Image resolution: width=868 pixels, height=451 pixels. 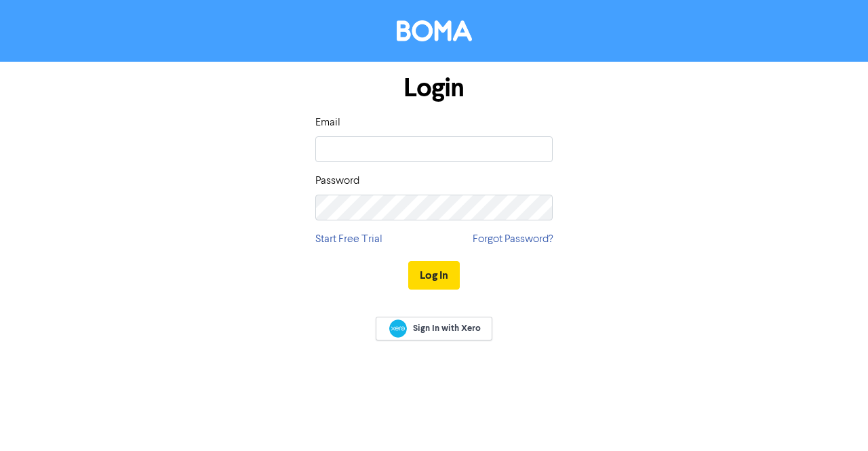 I want to click on label: Email, so click(x=328, y=123).